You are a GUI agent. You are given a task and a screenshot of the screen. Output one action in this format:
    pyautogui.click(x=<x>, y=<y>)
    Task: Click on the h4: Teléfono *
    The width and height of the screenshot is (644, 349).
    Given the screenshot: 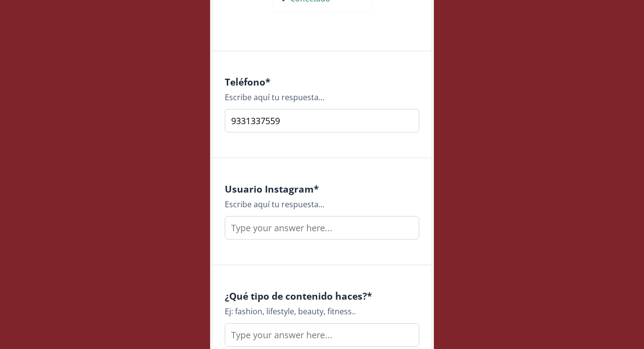 What is the action you would take?
    pyautogui.click(x=322, y=82)
    